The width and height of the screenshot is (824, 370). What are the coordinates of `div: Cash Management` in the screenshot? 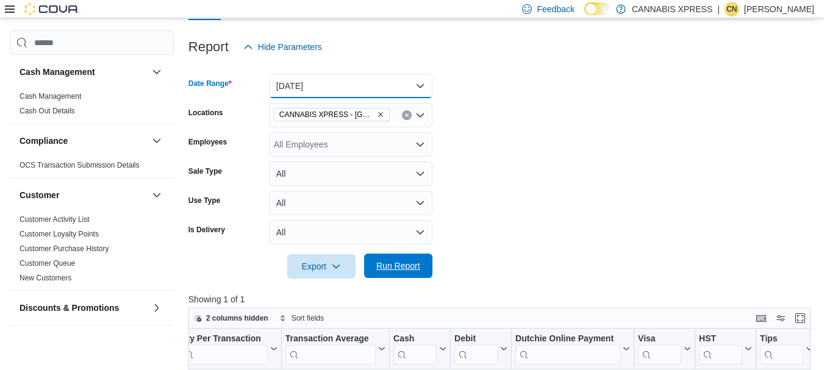 It's located at (91, 106).